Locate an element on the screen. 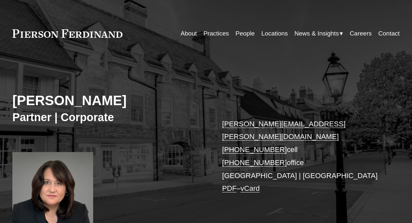 Image resolution: width=412 pixels, height=223 pixels. a: Careers is located at coordinates (361, 34).